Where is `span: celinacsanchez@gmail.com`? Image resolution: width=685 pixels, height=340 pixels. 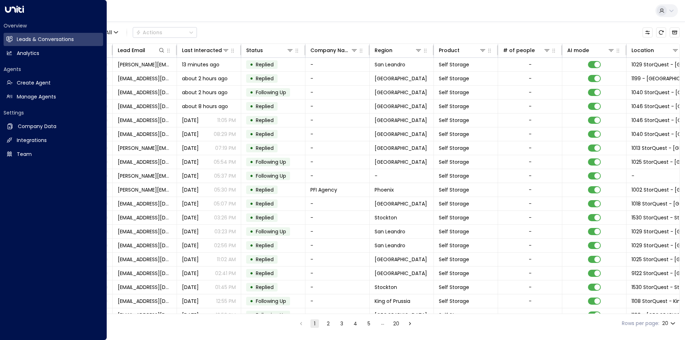
span: celinacsanchez@gmail.com is located at coordinates (145, 120).